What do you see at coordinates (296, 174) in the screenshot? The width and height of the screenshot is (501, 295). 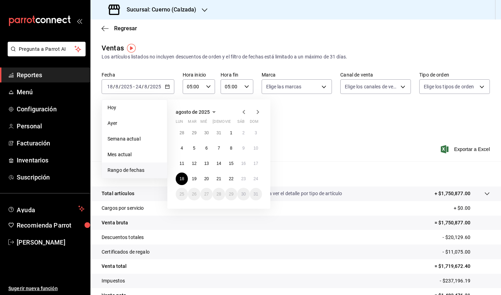 I see `p: Resumen` at bounding box center [296, 174].